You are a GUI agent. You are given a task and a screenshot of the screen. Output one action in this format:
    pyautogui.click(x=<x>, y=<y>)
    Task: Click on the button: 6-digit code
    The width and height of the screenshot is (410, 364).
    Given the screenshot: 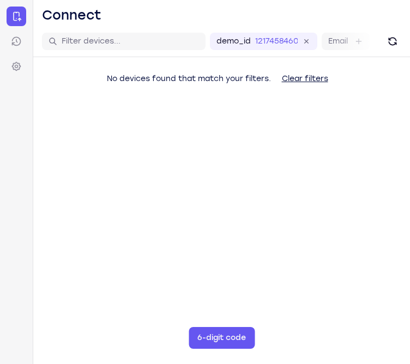 What is the action you would take?
    pyautogui.click(x=221, y=338)
    